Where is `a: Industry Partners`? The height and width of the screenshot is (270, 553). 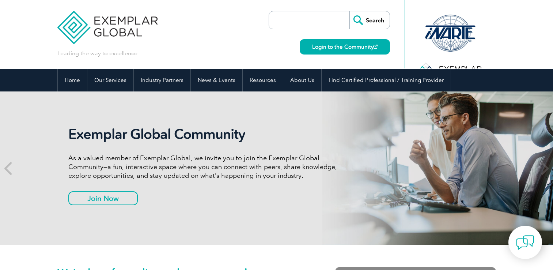 a: Industry Partners is located at coordinates (162, 80).